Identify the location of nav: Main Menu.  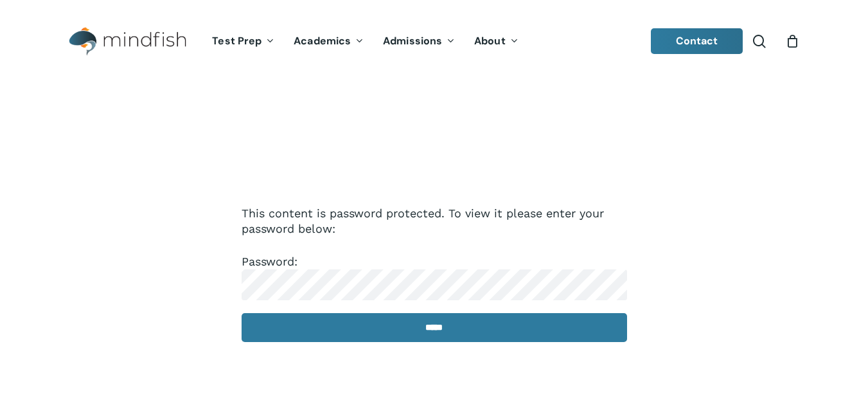
(365, 41).